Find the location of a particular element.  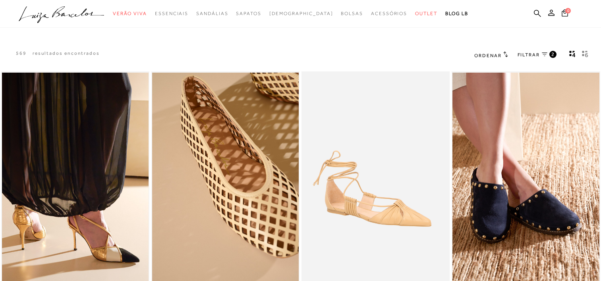

button: 0 is located at coordinates (564, 14).